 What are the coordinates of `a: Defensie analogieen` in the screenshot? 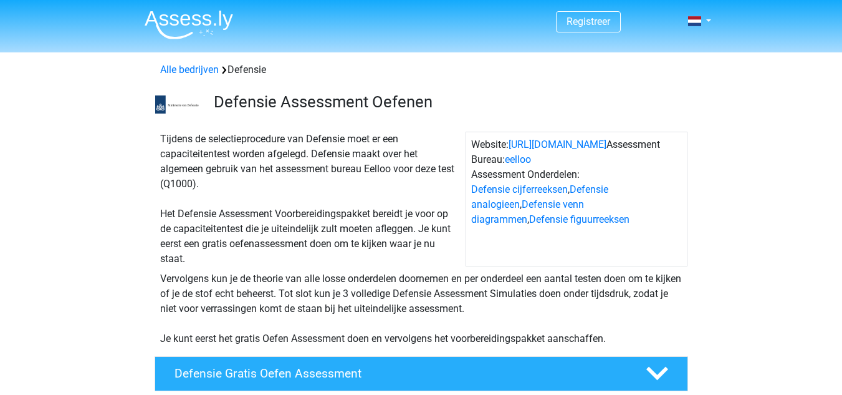 It's located at (540, 196).